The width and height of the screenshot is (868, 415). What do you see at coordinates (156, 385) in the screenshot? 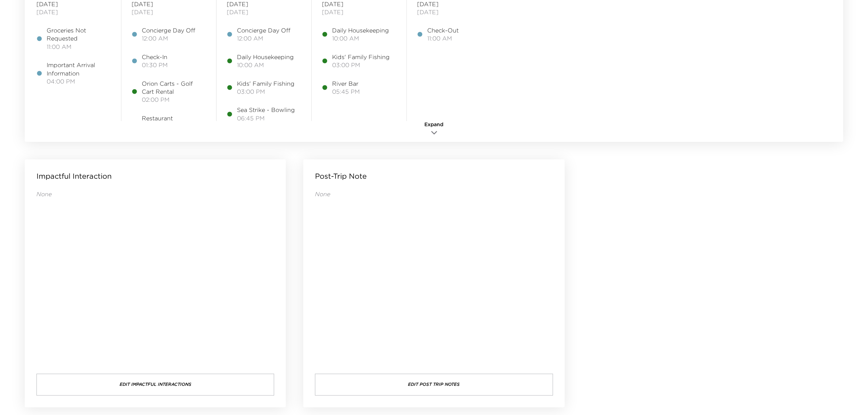
I see `button: Edit Impactful Interactions` at bounding box center [156, 385].